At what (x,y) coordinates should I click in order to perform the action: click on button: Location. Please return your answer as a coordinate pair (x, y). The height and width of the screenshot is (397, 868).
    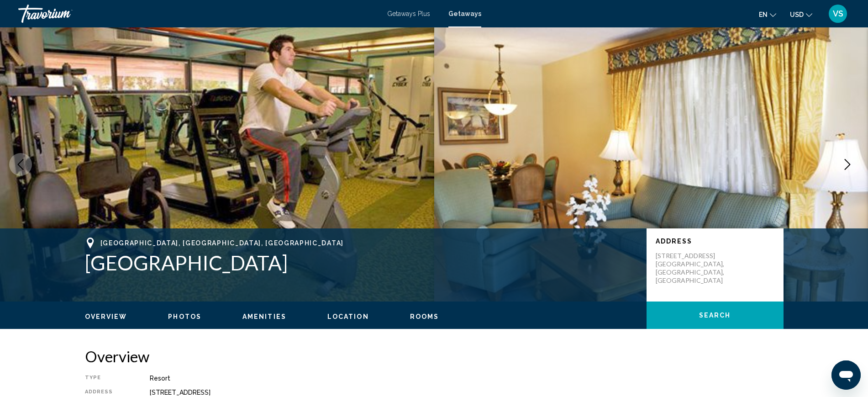
    Looking at the image, I should click on (348, 317).